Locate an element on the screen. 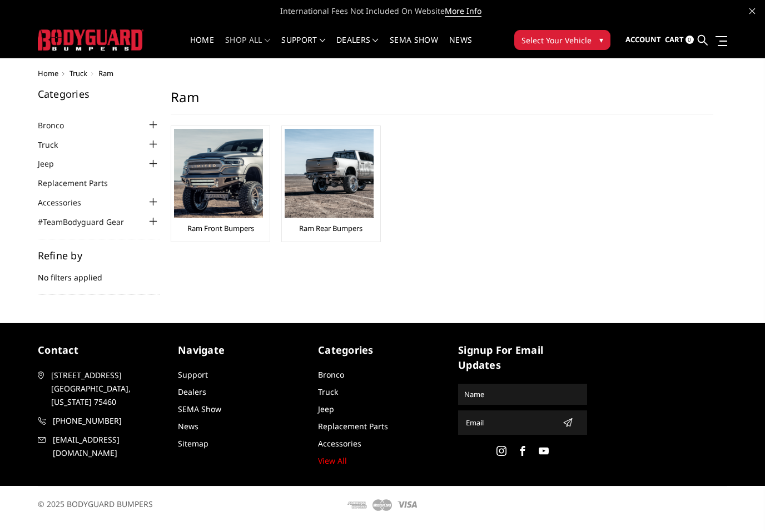 The width and height of the screenshot is (765, 532). span: Cart is located at coordinates (674, 40).